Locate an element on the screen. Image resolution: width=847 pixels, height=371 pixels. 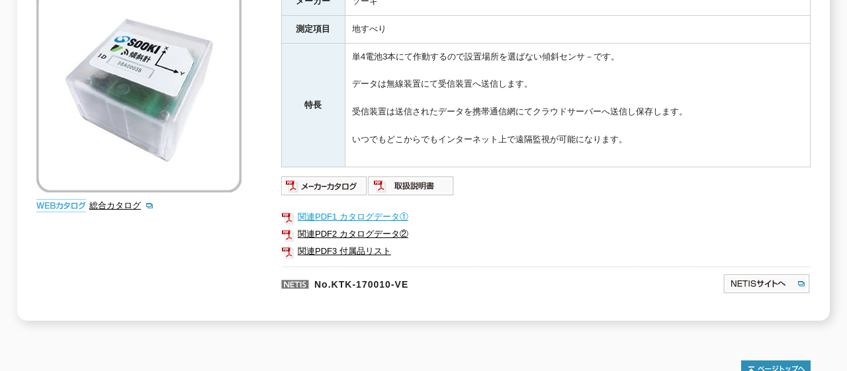
img: 取扱説明書 is located at coordinates (411, 186).